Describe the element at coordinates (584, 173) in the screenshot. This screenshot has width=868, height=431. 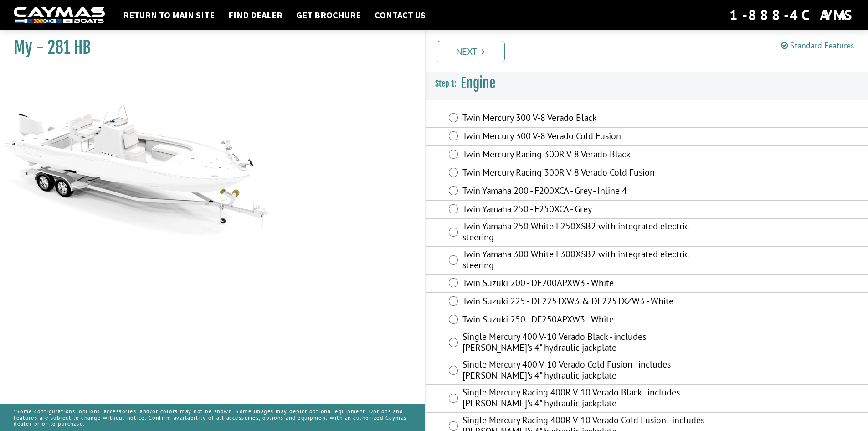
I see `label: Twin Mercury Racing 300R V-8 Verado Cold Fusion` at that location.